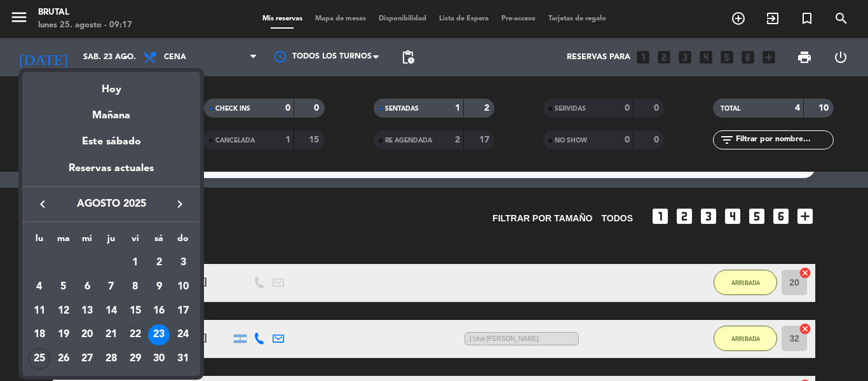  I want to click on td: 23 de agosto de 2025, so click(159, 335).